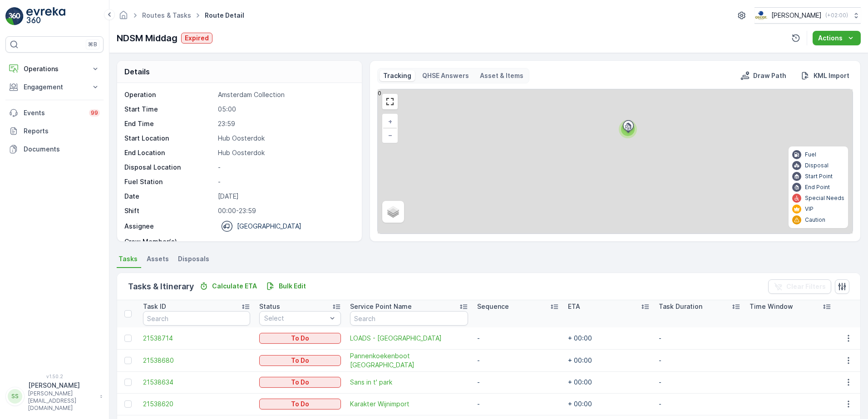 The height and width of the screenshot is (419, 868). What do you see at coordinates (128, 259) in the screenshot?
I see `span: Tasks` at bounding box center [128, 259].